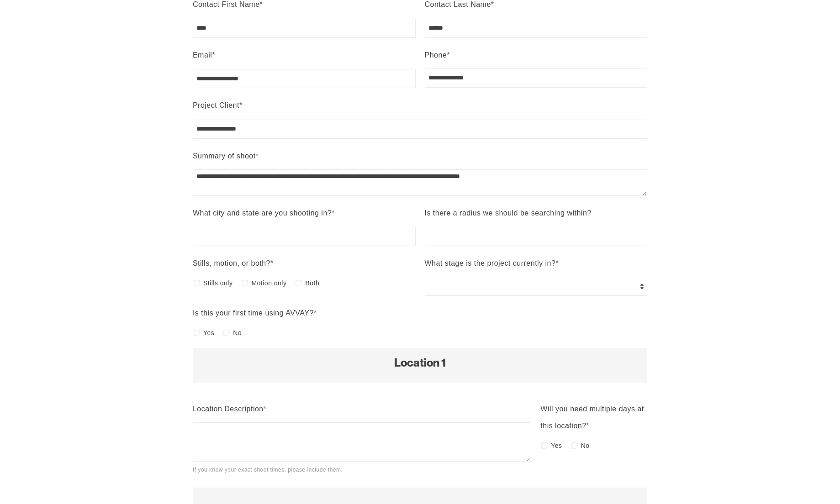  What do you see at coordinates (508, 212) in the screenshot?
I see `span: Is there a radius we should be searching within?` at bounding box center [508, 212].